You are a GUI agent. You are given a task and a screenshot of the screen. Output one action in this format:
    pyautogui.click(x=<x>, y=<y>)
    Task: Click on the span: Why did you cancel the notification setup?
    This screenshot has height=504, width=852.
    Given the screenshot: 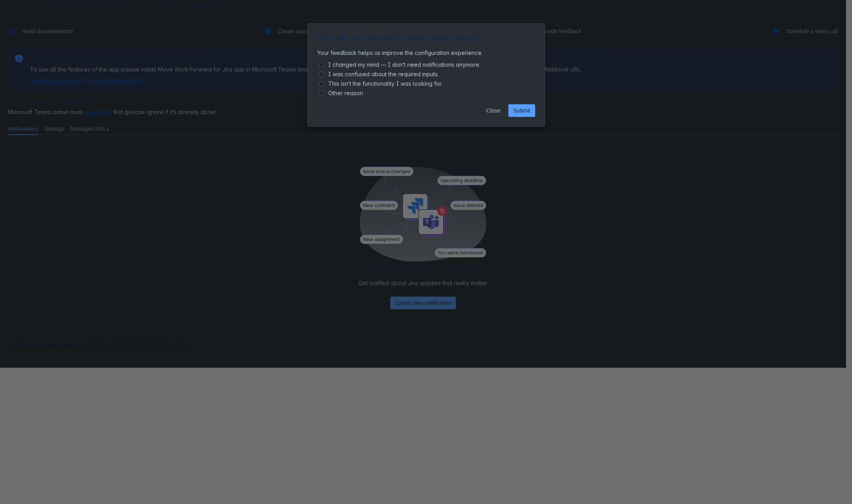 What is the action you would take?
    pyautogui.click(x=398, y=38)
    